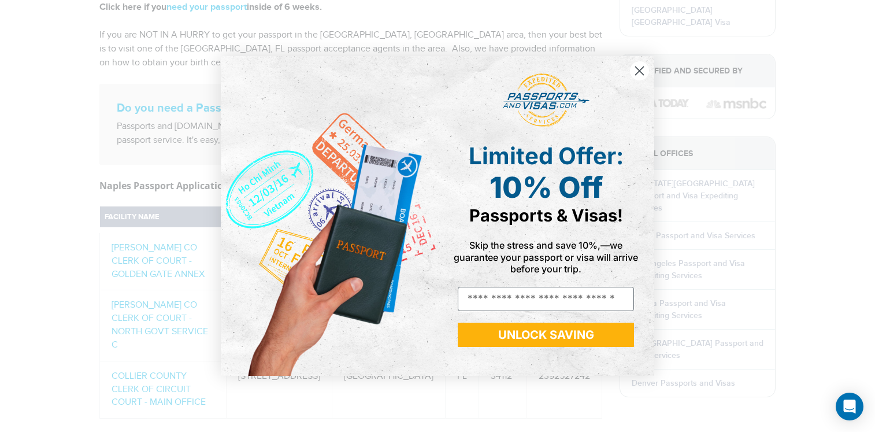 Image resolution: width=875 pixels, height=432 pixels. Describe the element at coordinates (546, 101) in the screenshot. I see `img: passports and visas` at that location.